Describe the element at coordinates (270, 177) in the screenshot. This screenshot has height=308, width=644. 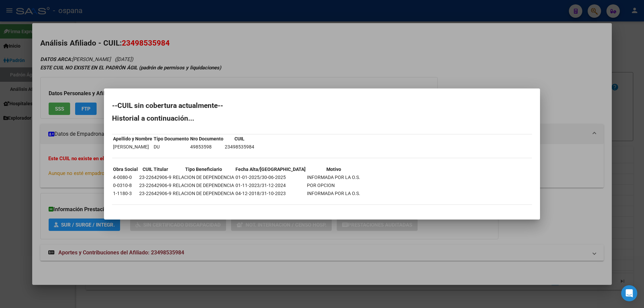
I see `td: 01-01-2025/30-06-2025` at that location.